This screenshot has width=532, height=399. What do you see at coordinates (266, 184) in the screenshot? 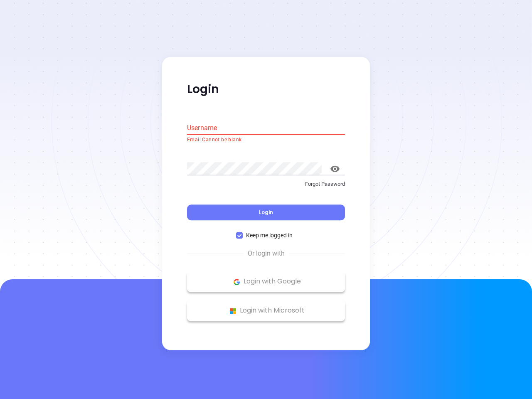
I see `p: Forgot Password` at bounding box center [266, 184].